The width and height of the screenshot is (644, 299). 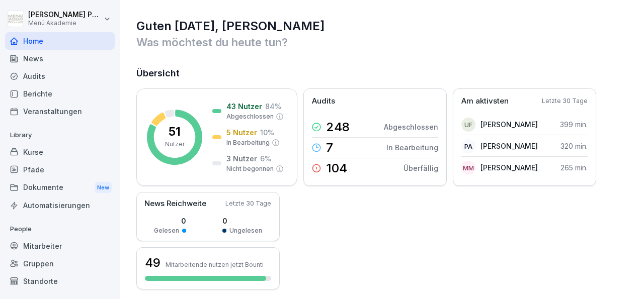 What do you see at coordinates (265, 158) in the screenshot?
I see `p: 6 %` at bounding box center [265, 158].